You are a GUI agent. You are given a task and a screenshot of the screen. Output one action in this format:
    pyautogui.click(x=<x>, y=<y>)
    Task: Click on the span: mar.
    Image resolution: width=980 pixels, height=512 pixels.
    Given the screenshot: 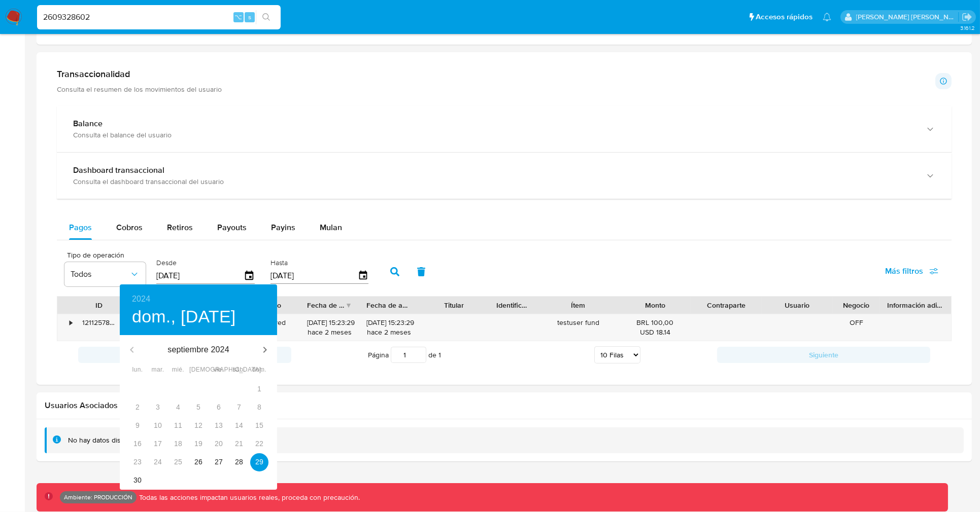 What is the action you would take?
    pyautogui.click(x=158, y=370)
    